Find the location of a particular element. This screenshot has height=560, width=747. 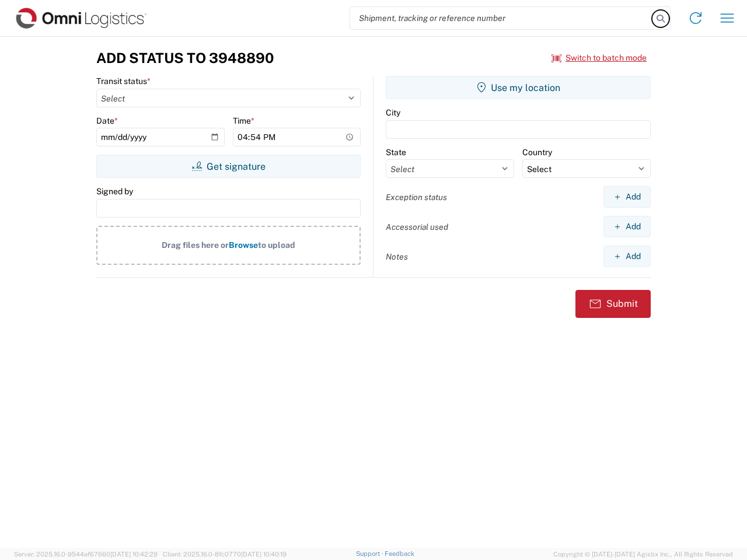

input: Shipment, tracking or reference number is located at coordinates (501, 18).